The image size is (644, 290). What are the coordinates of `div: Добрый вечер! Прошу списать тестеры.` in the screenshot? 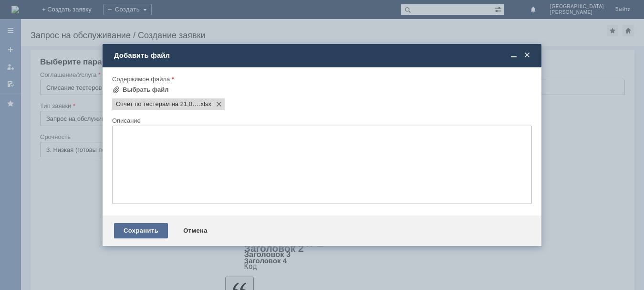 It's located at (71, 8).